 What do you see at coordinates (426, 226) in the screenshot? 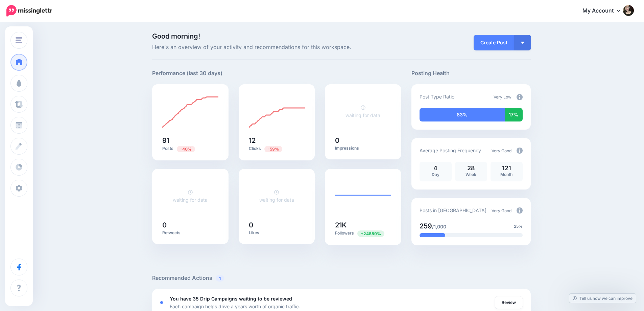
I see `span: 259` at bounding box center [426, 226].